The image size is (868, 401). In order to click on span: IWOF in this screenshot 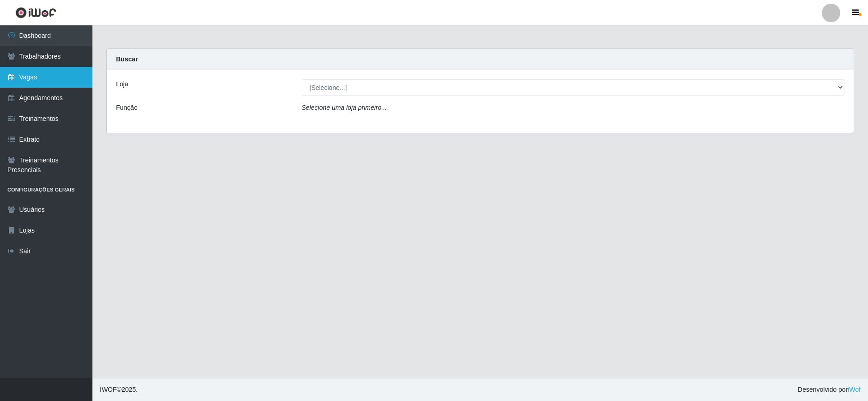, I will do `click(108, 390)`.